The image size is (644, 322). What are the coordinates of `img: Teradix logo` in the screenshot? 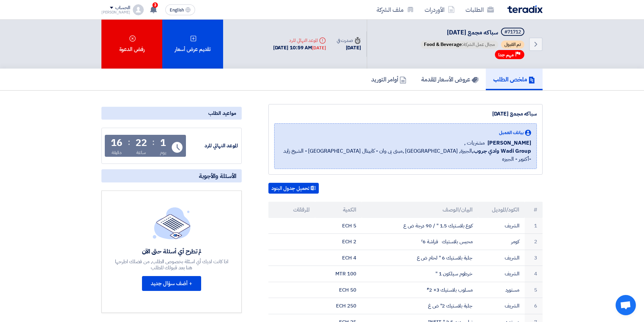 It's located at (525, 9).